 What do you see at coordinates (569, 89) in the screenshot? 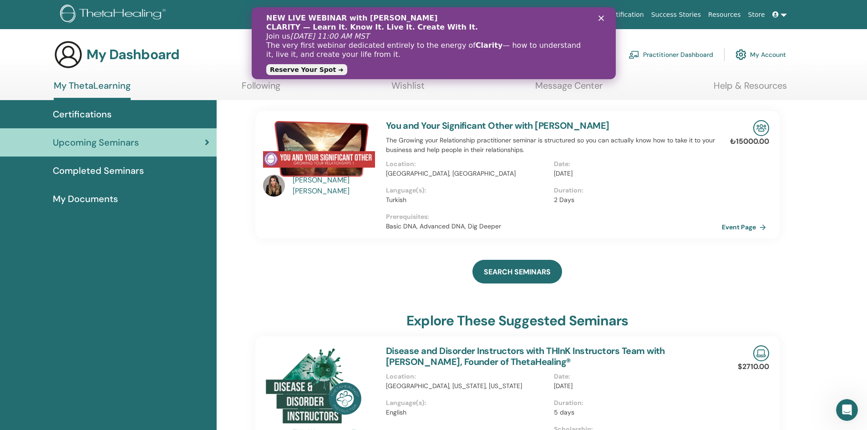
I see `a: Message Center` at bounding box center [569, 89].